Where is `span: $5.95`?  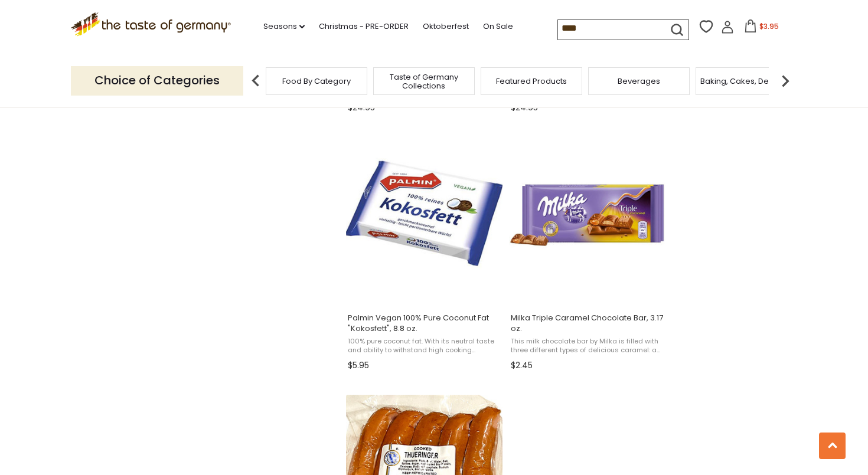
span: $5.95 is located at coordinates (358, 365).